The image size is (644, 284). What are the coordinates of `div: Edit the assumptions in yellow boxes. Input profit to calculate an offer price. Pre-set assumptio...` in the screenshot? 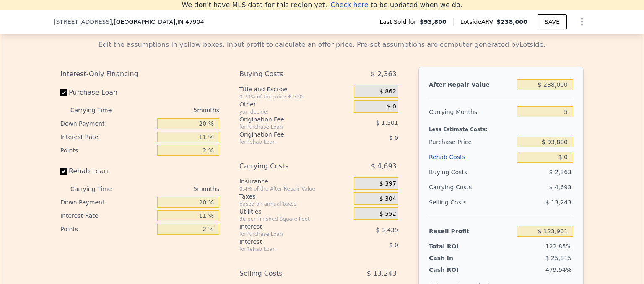 It's located at (322, 45).